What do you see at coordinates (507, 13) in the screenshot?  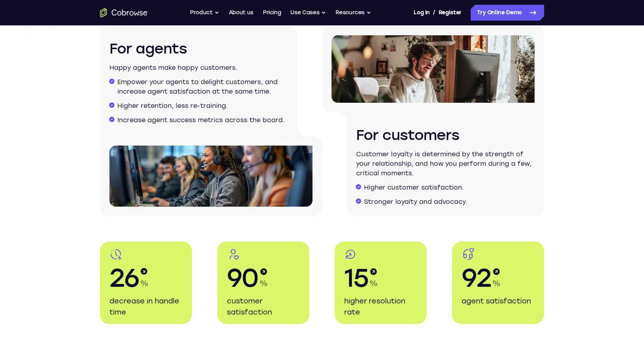 I see `a: Try Online Demo` at bounding box center [507, 13].